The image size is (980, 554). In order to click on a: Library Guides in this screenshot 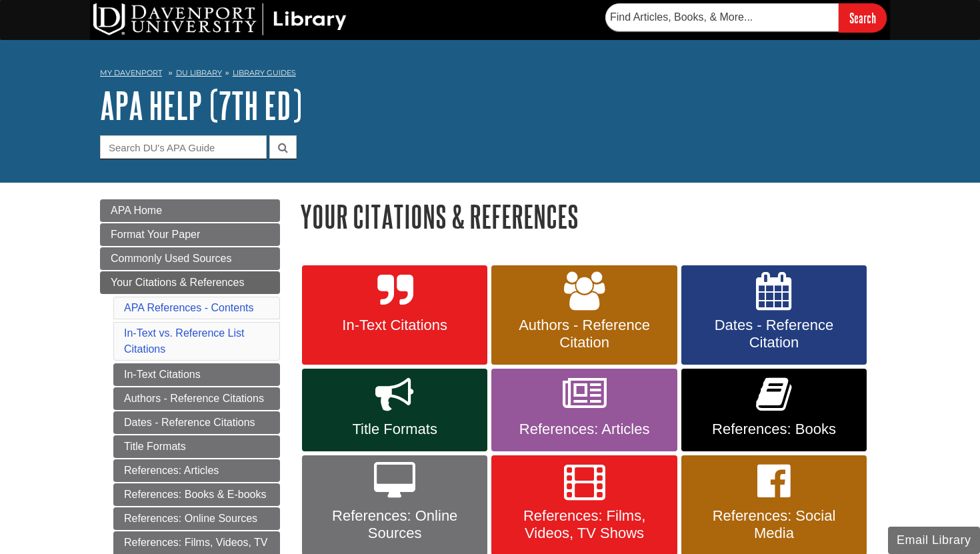, I will do `click(264, 72)`.